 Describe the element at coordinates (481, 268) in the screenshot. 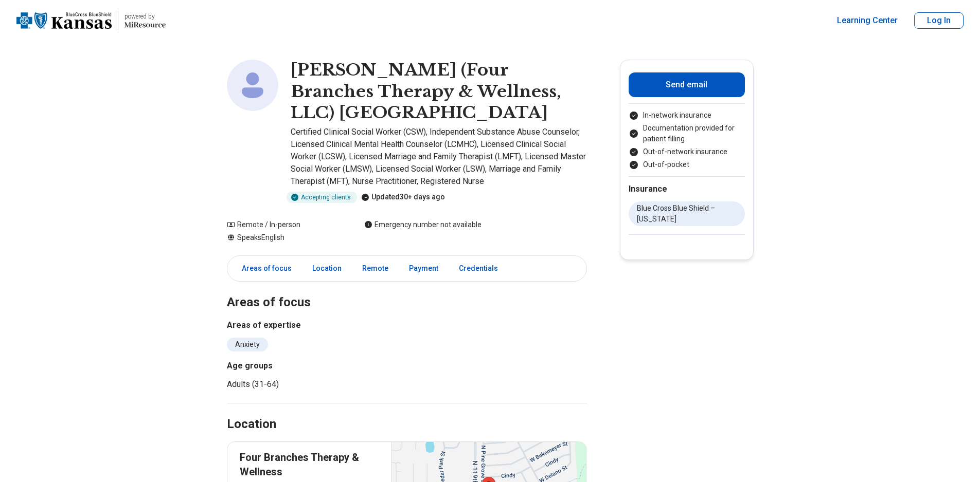

I see `a: Credentials` at that location.